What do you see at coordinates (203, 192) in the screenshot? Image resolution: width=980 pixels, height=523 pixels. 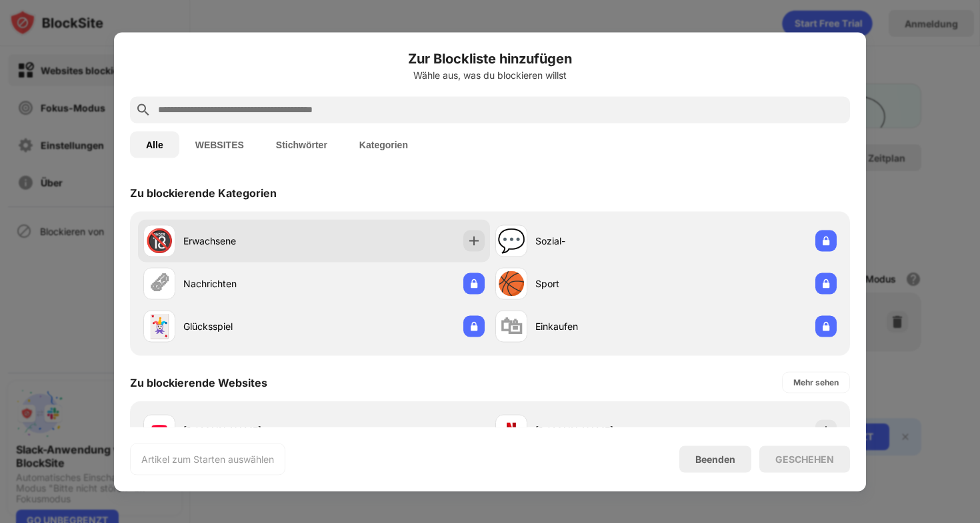 I see `div: Zu blockierende Kategorien` at bounding box center [203, 192].